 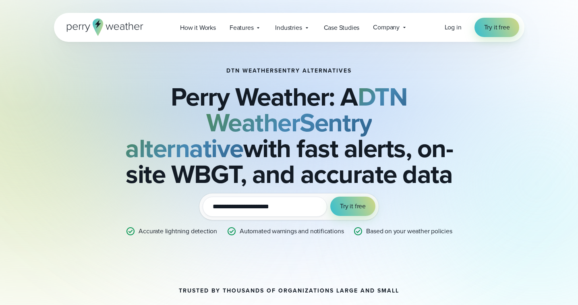 What do you see at coordinates (291, 231) in the screenshot?
I see `p: Automated warnings and notifications` at bounding box center [291, 231].